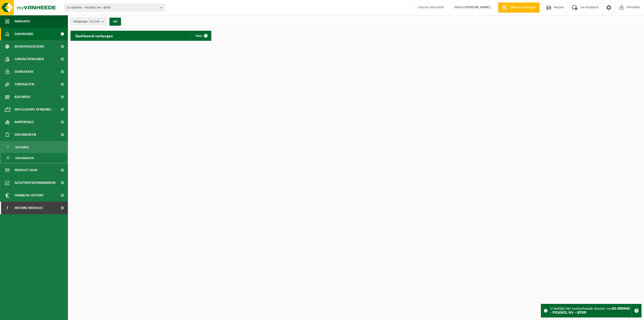 This screenshot has width=644, height=320. Describe the element at coordinates (24, 72) in the screenshot. I see `span: Gebruikers` at that location.